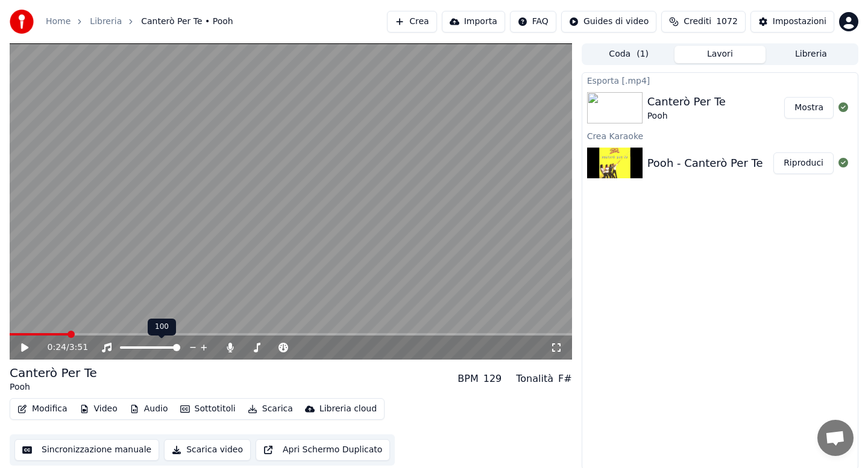 The image size is (868, 468). What do you see at coordinates (705, 163) in the screenshot?
I see `div: Pooh - Canterò Per Te` at bounding box center [705, 163].